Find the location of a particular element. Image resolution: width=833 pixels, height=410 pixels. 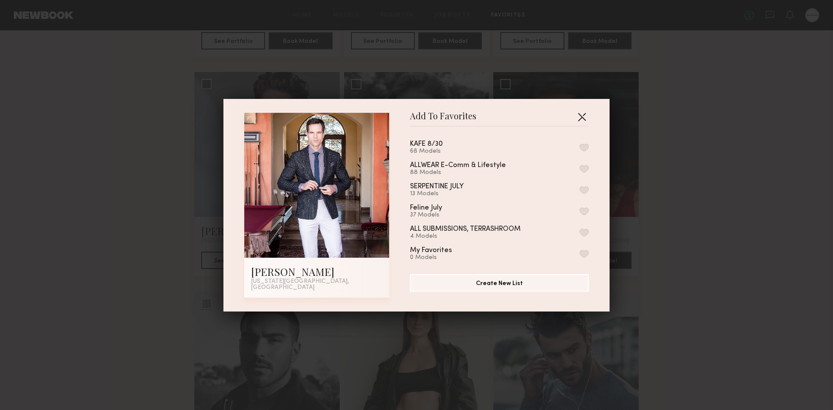

button: Close is located at coordinates (582, 117).